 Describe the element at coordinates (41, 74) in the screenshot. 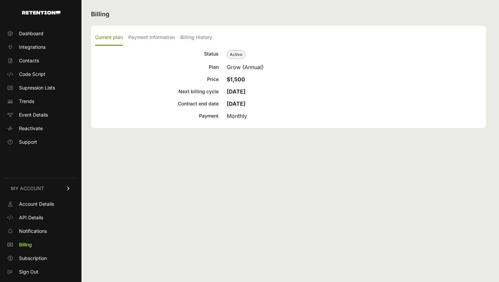

I see `a: Code Script` at that location.